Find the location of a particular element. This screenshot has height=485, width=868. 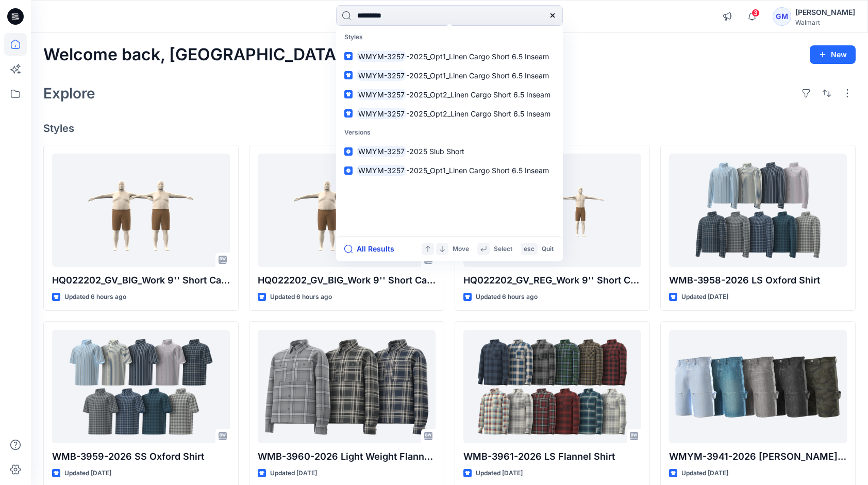

a: WMYM-3941-2026 Carpenter Denim Short is located at coordinates (758, 387).